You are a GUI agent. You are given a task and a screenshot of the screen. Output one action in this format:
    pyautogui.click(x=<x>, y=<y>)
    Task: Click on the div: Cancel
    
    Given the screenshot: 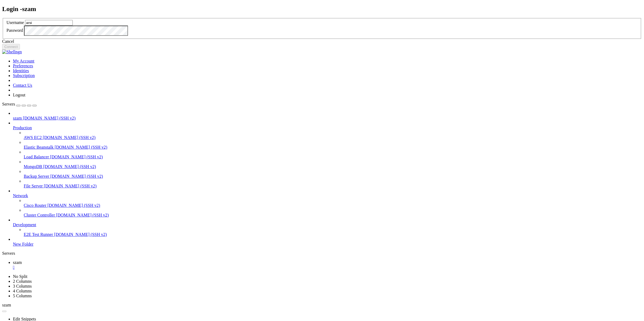 What is the action you would take?
    pyautogui.click(x=322, y=41)
    